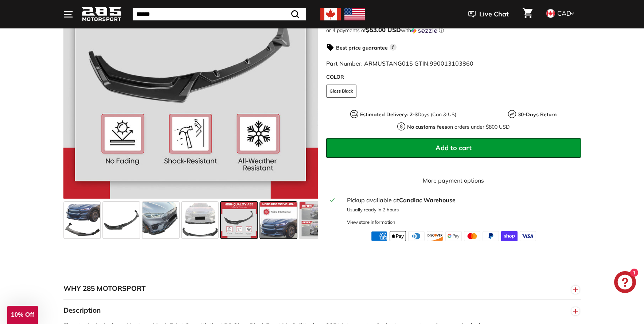 This screenshot has height=324, width=644. Describe the element at coordinates (454, 148) in the screenshot. I see `span: Add to cart` at that location.